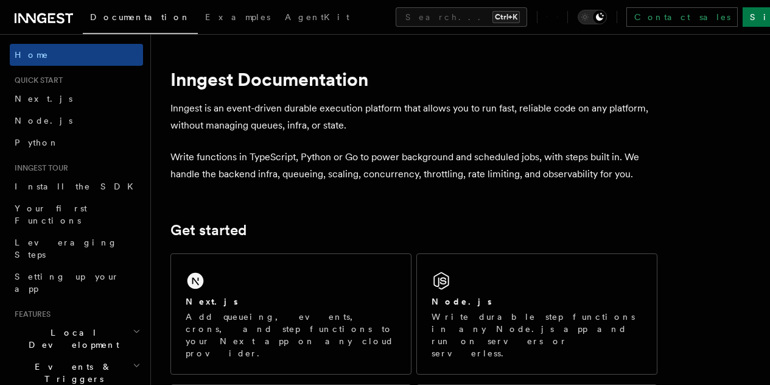 This screenshot has width=770, height=385. What do you see at coordinates (238, 18) in the screenshot?
I see `a: Examples` at bounding box center [238, 18].